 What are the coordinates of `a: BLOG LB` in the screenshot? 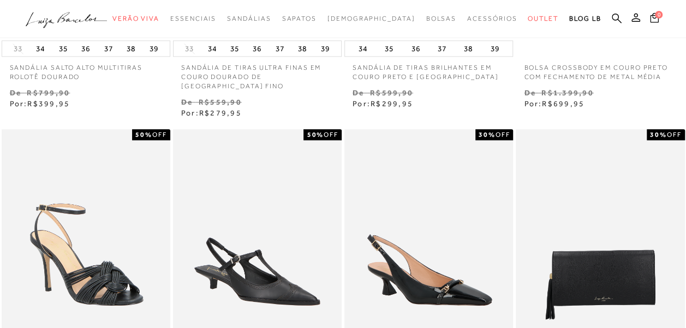 It's located at (585, 19).